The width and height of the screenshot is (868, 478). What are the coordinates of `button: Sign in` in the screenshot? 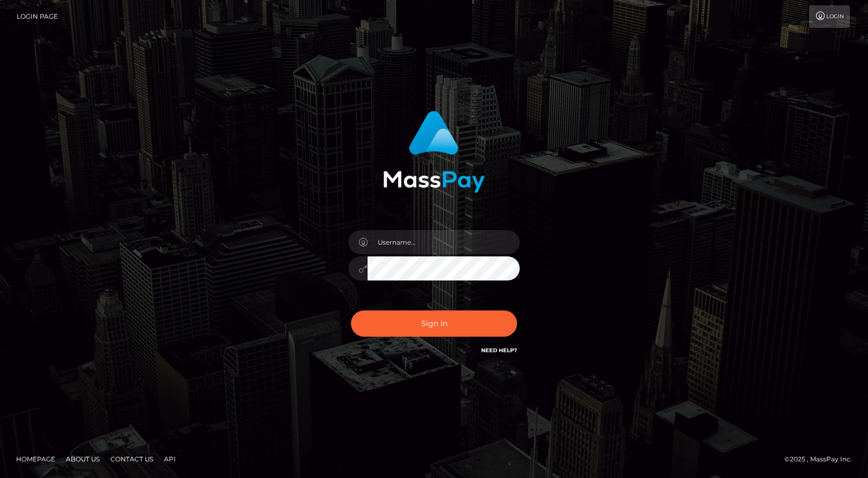 It's located at (434, 323).